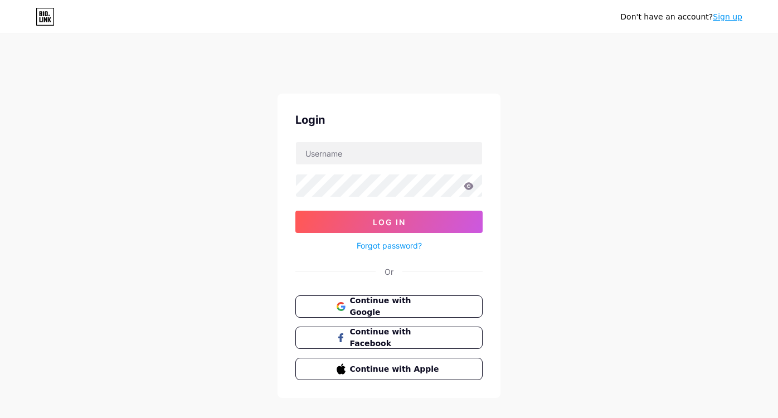 The width and height of the screenshot is (778, 418). Describe the element at coordinates (389, 222) in the screenshot. I see `button: Log In` at that location.